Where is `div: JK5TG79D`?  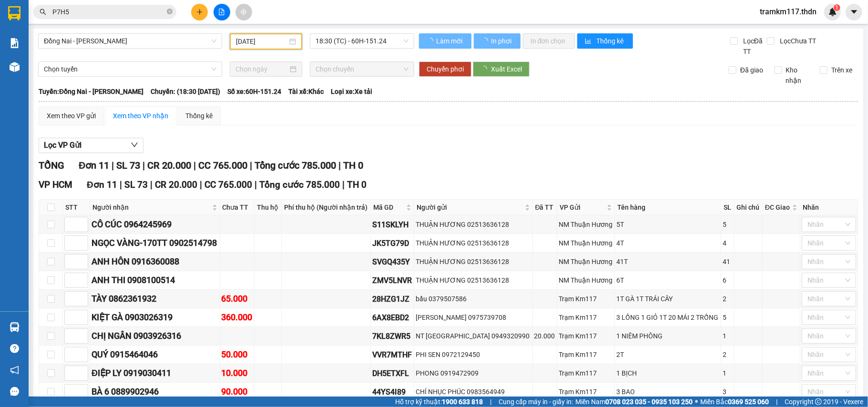
div: JK5TG79D is located at coordinates (392, 243).